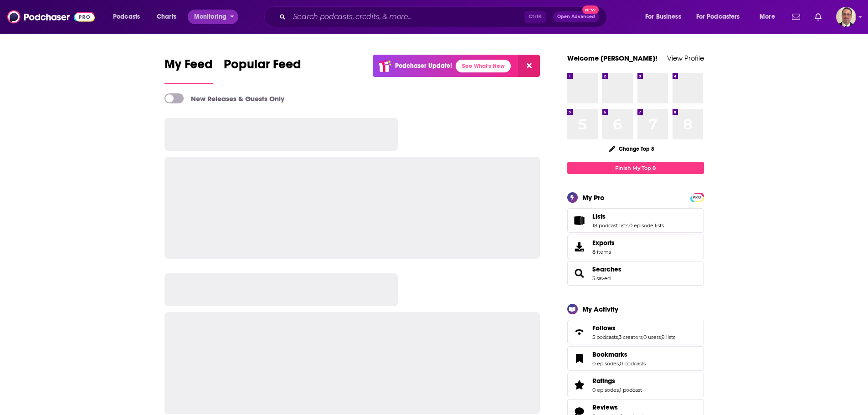 The width and height of the screenshot is (868, 415). What do you see at coordinates (189, 70) in the screenshot?
I see `a: My Feed` at bounding box center [189, 70].